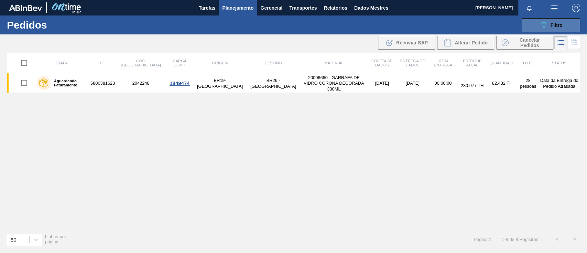 This screenshot has height=253, width=587. Describe the element at coordinates (103, 83) in the screenshot. I see `font: 5800381623` at that location.